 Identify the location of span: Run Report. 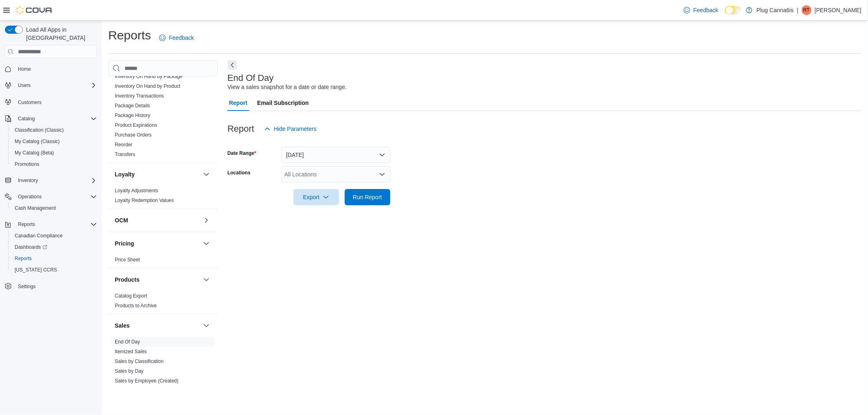
(367, 198).